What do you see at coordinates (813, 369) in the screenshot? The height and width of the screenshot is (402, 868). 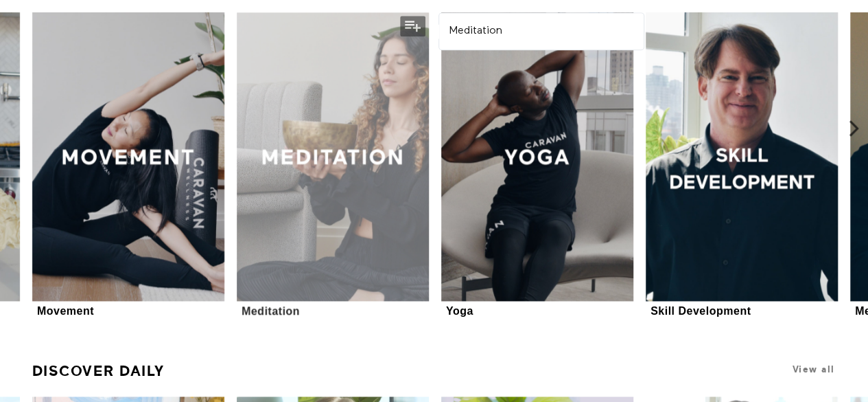 I see `a: View all` at bounding box center [813, 369].